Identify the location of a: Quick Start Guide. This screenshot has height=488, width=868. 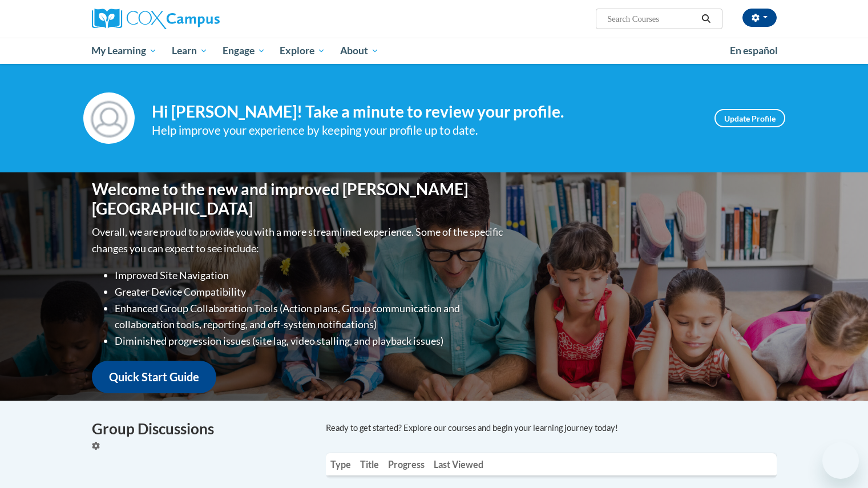
(154, 377).